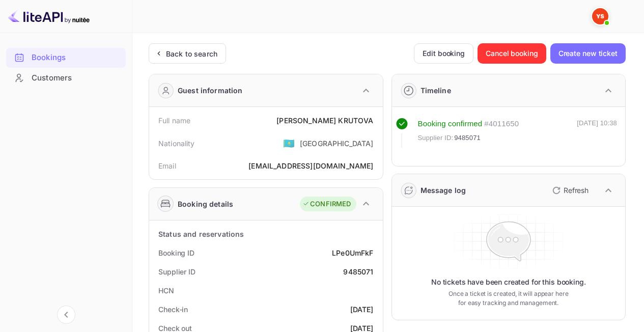  Describe the element at coordinates (192, 54) in the screenshot. I see `div: Back to search` at that location.